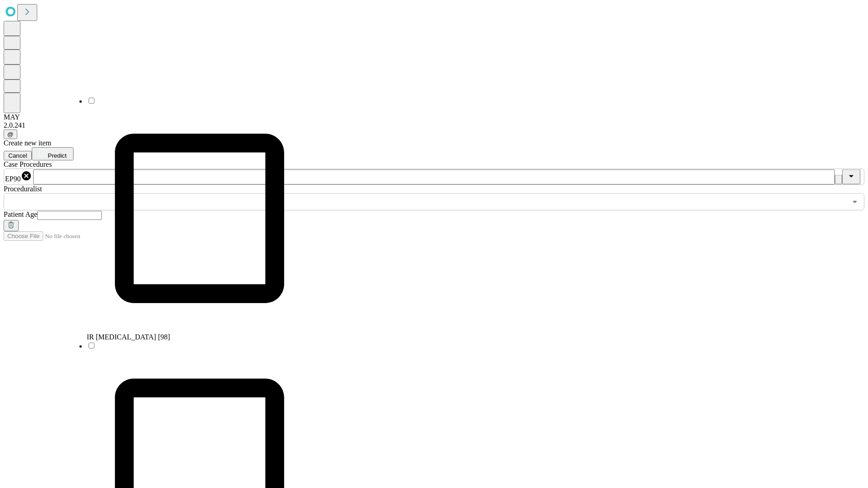 The image size is (868, 488). What do you see at coordinates (851, 177) in the screenshot?
I see `button: Close` at bounding box center [851, 177].